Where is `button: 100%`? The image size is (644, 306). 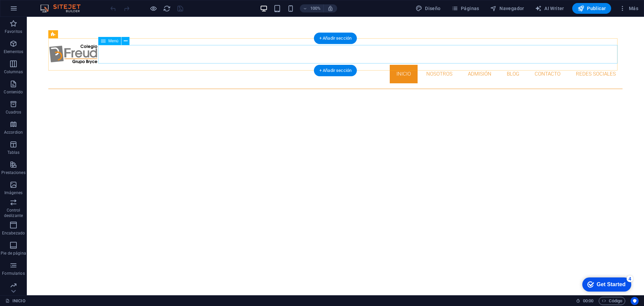 button: 100% is located at coordinates (311, 8).